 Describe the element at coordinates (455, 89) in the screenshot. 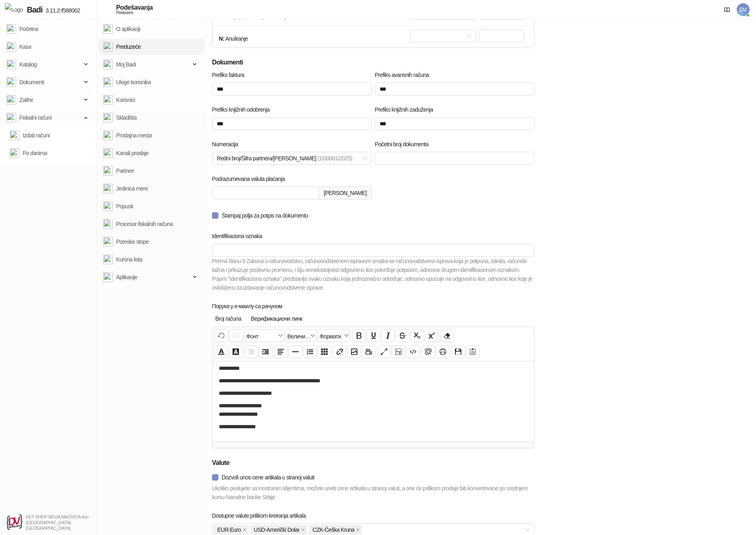

I see `input: Prefiks avansnih računa` at that location.